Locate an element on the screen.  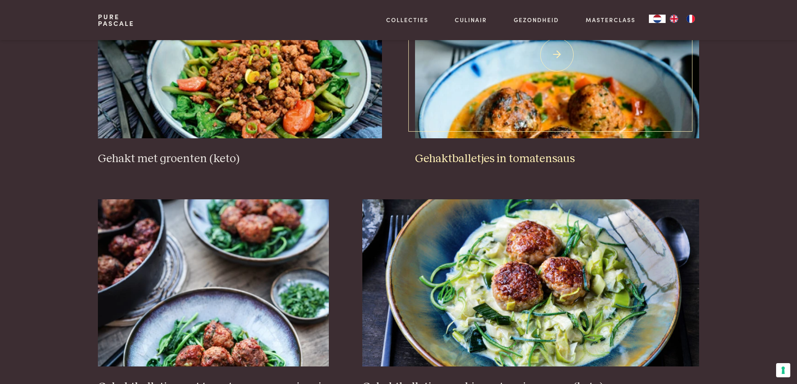
a: Masterclass is located at coordinates (610, 20).